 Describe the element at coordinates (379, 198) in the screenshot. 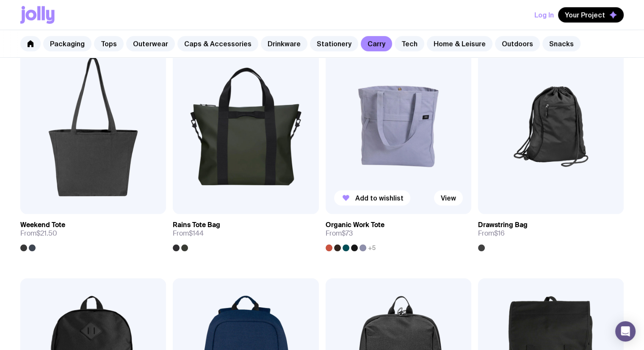

I see `span: Add to wishlist` at that location.